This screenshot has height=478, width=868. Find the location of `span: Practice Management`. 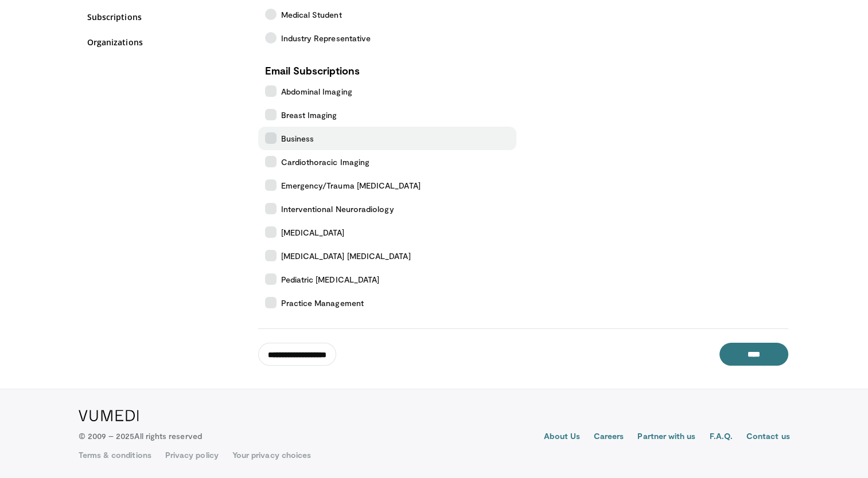

span: Practice Management is located at coordinates (322, 303).